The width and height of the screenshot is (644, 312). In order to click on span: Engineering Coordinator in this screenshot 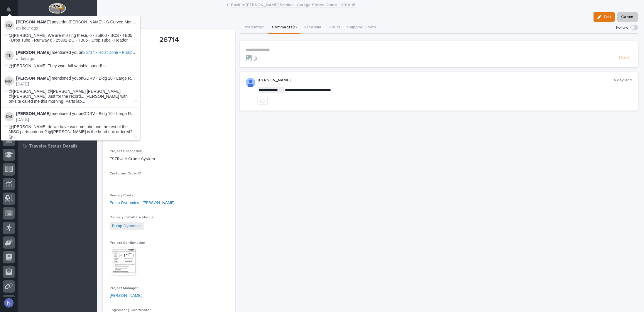, I will do `click(130, 311)`.